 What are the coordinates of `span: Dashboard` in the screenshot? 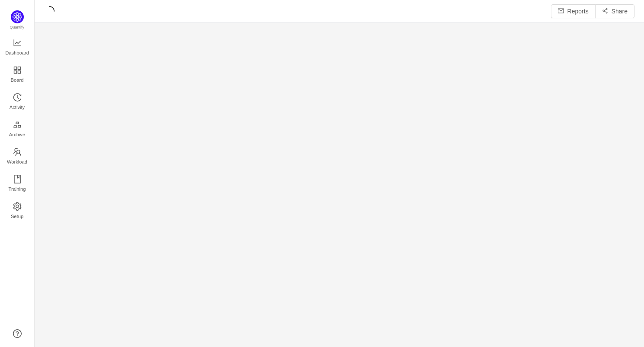 It's located at (17, 53).